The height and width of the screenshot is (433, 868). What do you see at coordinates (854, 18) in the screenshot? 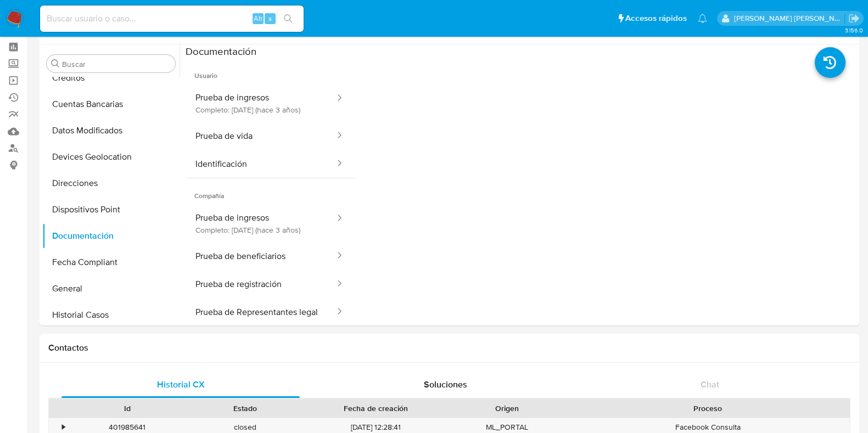
I see `a: Salir` at bounding box center [854, 18].